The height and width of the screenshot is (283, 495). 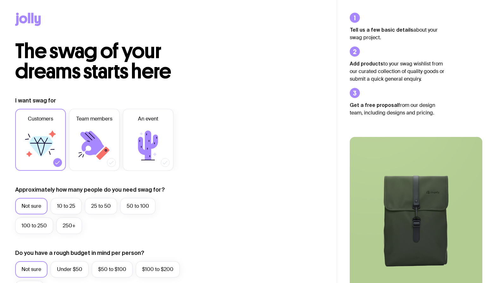 What do you see at coordinates (69, 226) in the screenshot?
I see `label: 250+` at bounding box center [69, 226].